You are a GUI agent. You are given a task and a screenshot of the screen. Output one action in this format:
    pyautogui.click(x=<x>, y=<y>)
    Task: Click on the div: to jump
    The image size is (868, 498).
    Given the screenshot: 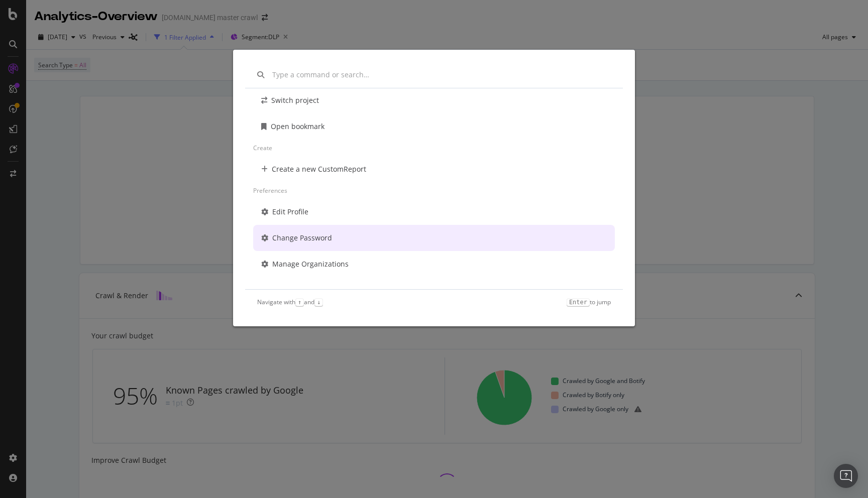 What is the action you would take?
    pyautogui.click(x=588, y=301)
    